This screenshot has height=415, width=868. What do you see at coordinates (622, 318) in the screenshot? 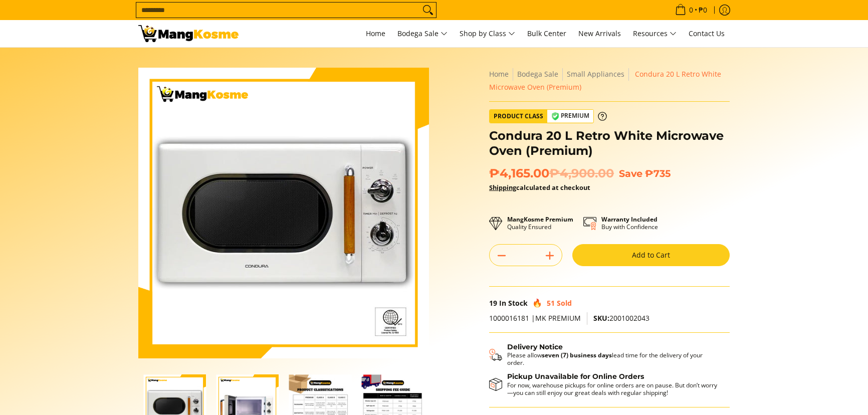
I see `span: 2001002043` at bounding box center [622, 318].